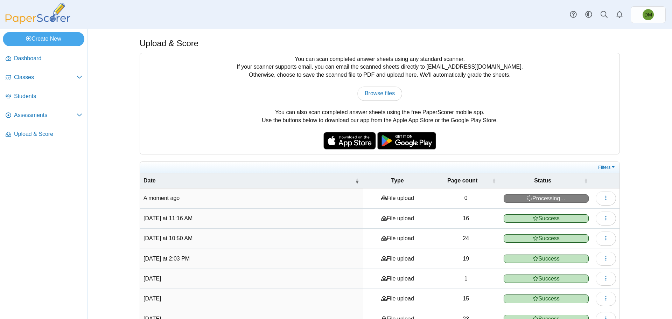 The width and height of the screenshot is (672, 319). I want to click on time: Aug 25, 2025 at 12:35 PM, so click(152, 278).